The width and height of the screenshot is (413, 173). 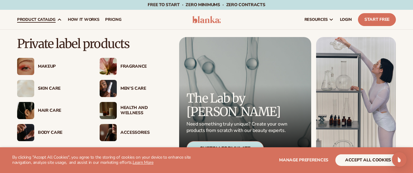 I want to click on img: Cream moisturizer swatch., so click(x=26, y=88).